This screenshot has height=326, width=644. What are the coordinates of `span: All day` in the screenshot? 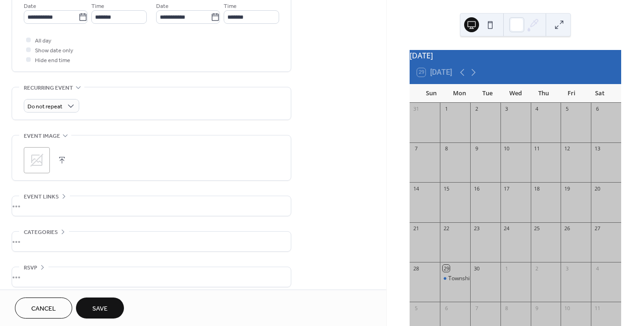 It's located at (43, 40).